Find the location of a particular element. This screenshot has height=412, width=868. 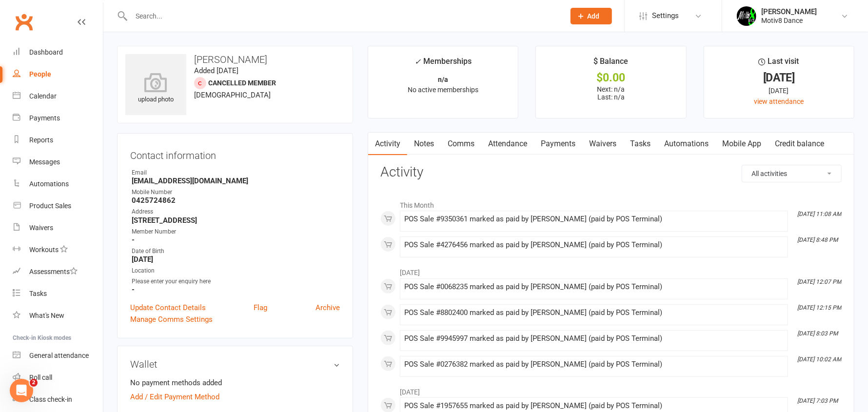

div: Member Number is located at coordinates (235, 232).